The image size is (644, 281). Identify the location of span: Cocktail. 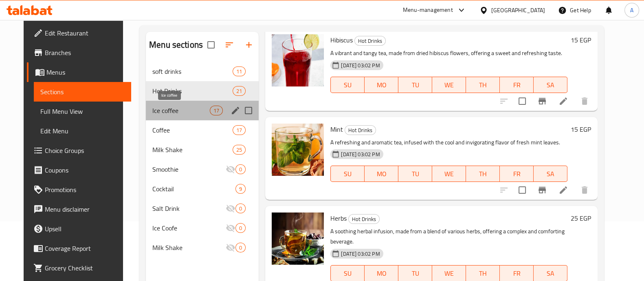
(194, 189).